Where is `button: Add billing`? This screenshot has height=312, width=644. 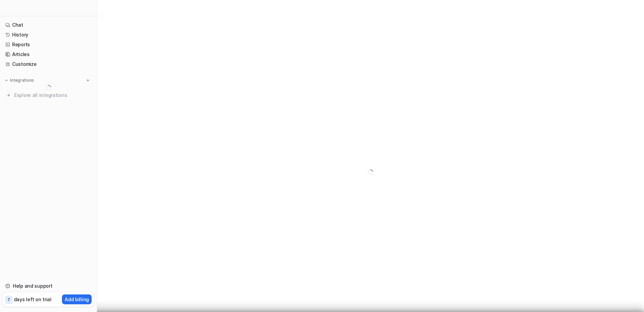 button: Add billing is located at coordinates (77, 299).